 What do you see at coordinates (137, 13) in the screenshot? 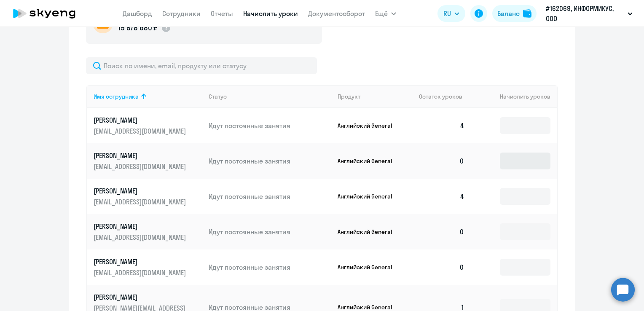
I see `a: Дашборд` at bounding box center [137, 13].